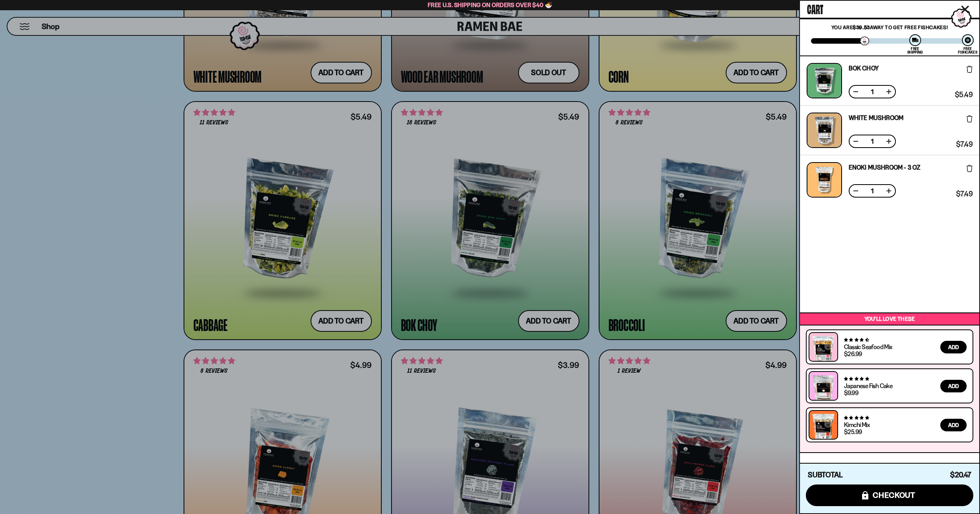 This screenshot has width=980, height=514. What do you see at coordinates (868, 386) in the screenshot?
I see `a: Japanese Fish Cake` at bounding box center [868, 386].